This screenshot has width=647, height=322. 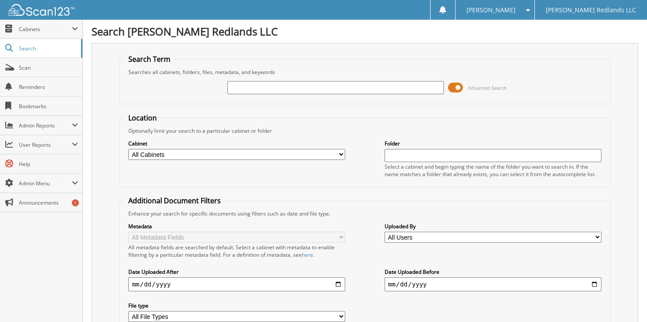 What do you see at coordinates (364, 131) in the screenshot?
I see `div: Optionally limit your search to a particular cabinet or folder` at bounding box center [364, 131].